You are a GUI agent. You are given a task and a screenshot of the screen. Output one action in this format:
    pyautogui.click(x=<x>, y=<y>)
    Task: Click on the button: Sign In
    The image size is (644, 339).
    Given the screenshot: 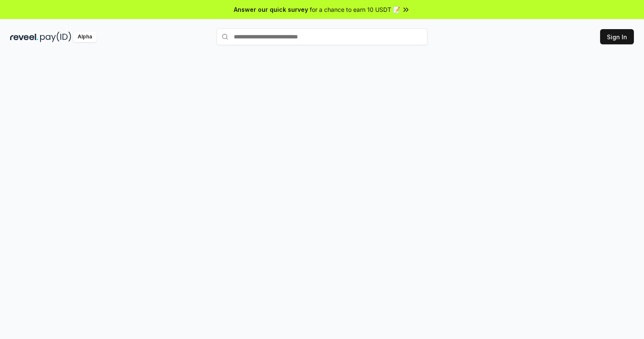 What is the action you would take?
    pyautogui.click(x=617, y=37)
    